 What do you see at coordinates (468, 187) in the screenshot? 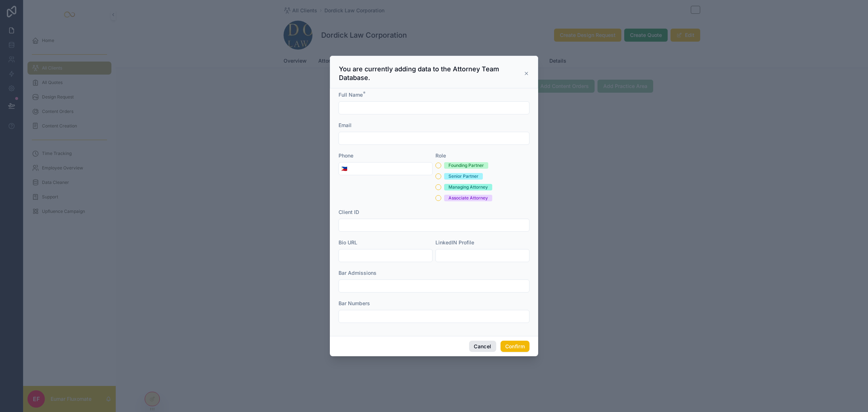
I see `div: Managing Attorney` at bounding box center [468, 187].